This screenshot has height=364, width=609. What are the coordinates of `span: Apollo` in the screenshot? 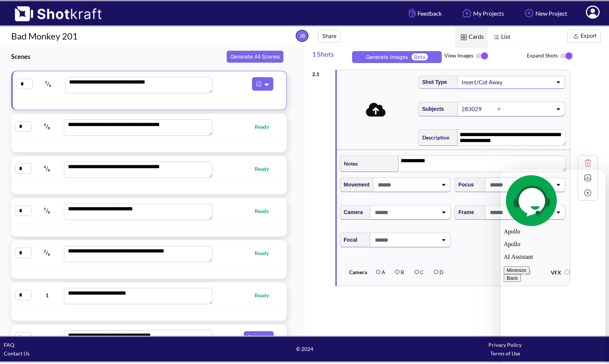 It's located at (11, 61).